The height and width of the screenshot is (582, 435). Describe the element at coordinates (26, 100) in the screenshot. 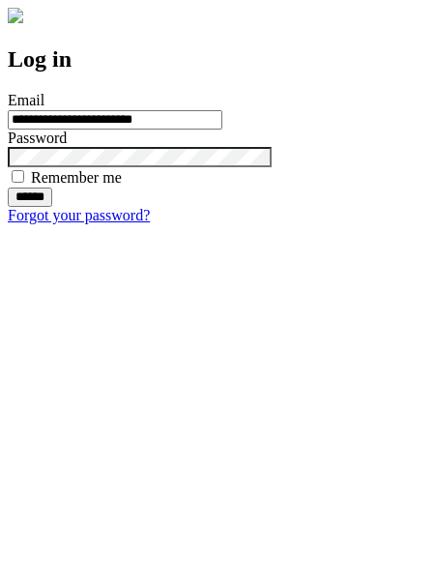

I see `label: Email` at that location.